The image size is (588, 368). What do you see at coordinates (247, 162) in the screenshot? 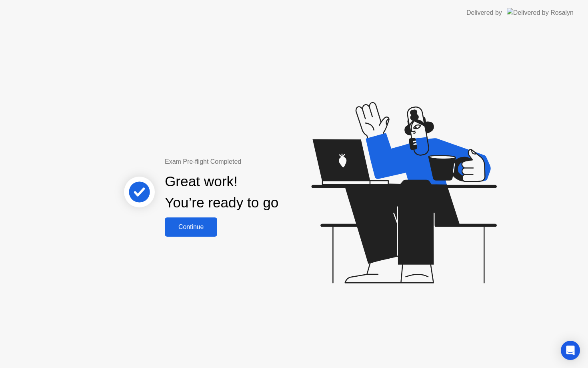
I see `div: Exam Pre-flight Completed` at bounding box center [247, 162].